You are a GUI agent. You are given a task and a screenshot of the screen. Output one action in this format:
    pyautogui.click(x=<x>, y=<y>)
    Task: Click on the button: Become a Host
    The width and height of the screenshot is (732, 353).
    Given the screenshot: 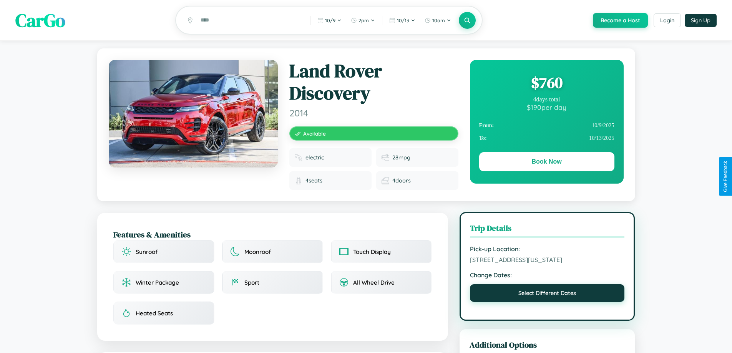 What is the action you would take?
    pyautogui.click(x=621, y=20)
    